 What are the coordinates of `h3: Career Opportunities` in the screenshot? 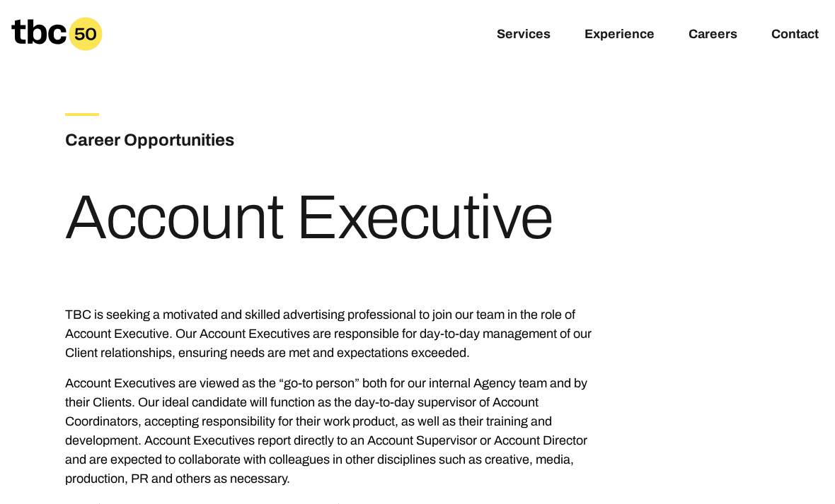 It's located at (235, 140).